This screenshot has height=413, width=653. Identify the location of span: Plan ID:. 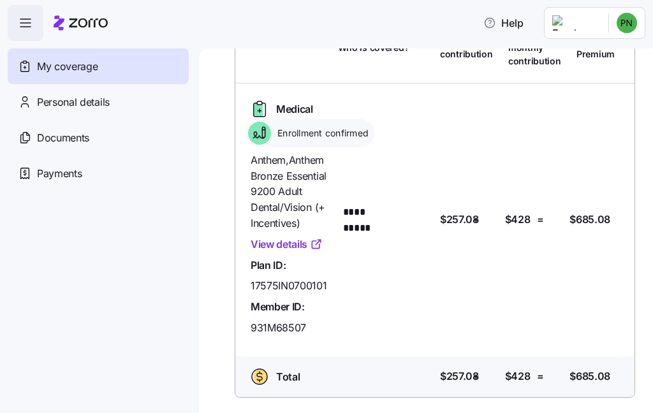
(268, 265).